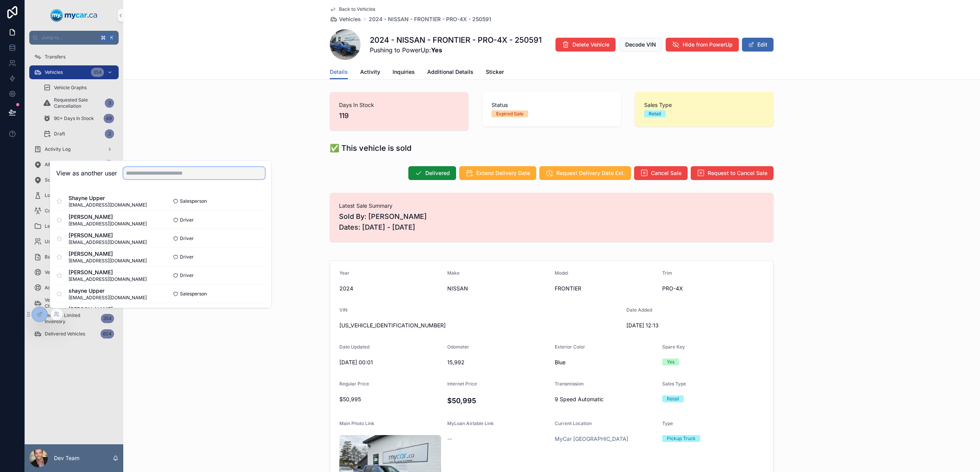 The image size is (980, 472). I want to click on a: Locations, so click(74, 196).